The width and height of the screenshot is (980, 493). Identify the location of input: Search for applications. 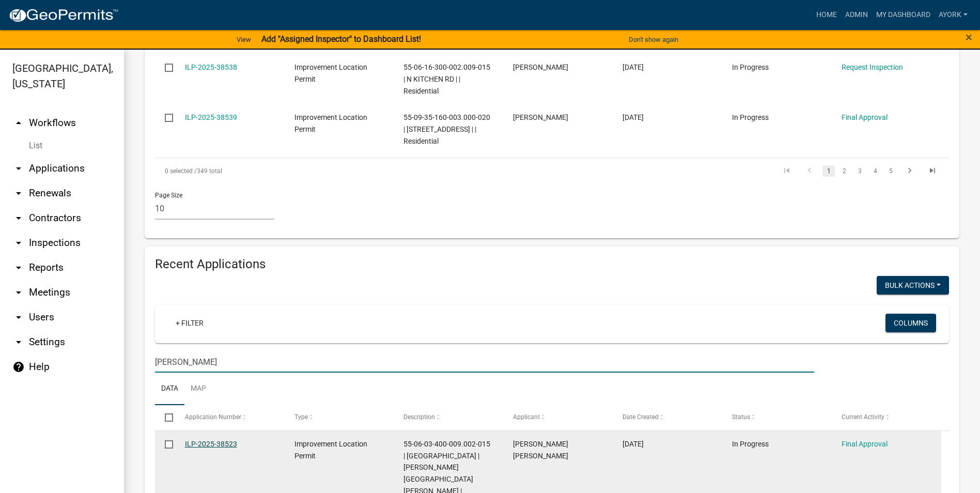
(485, 362).